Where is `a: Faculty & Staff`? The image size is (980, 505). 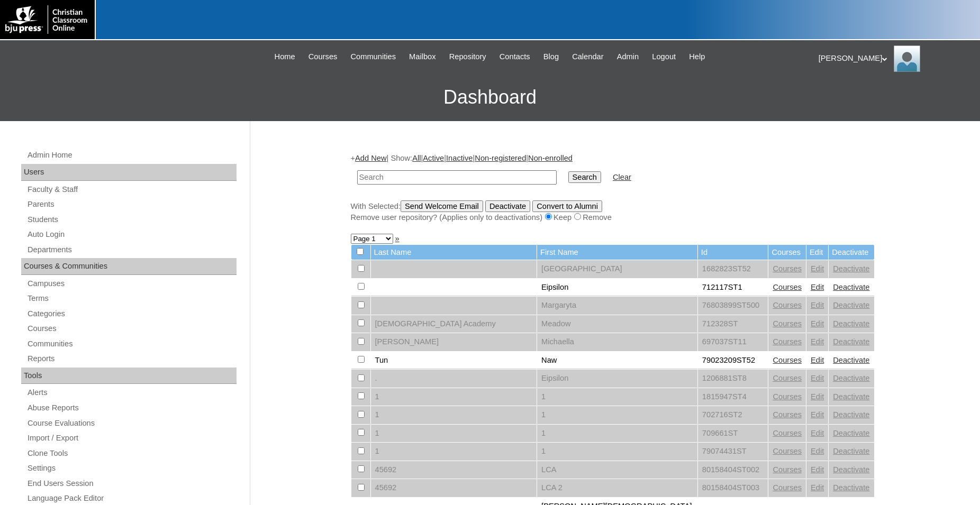 a: Faculty & Staff is located at coordinates (131, 190).